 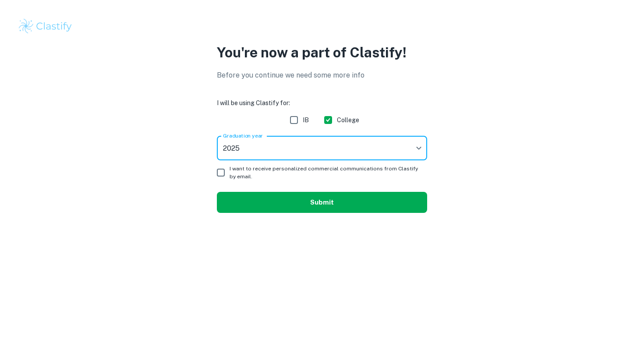 I want to click on label: Graduation year, so click(x=243, y=136).